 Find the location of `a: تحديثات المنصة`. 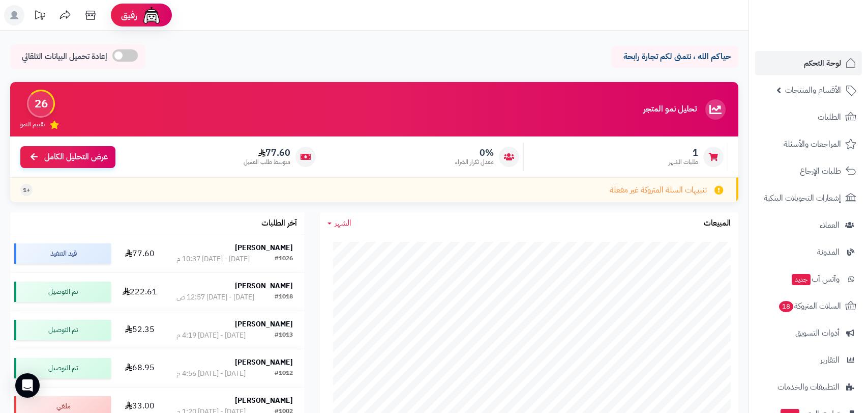

a: تحديثات المنصة is located at coordinates (39, 17).